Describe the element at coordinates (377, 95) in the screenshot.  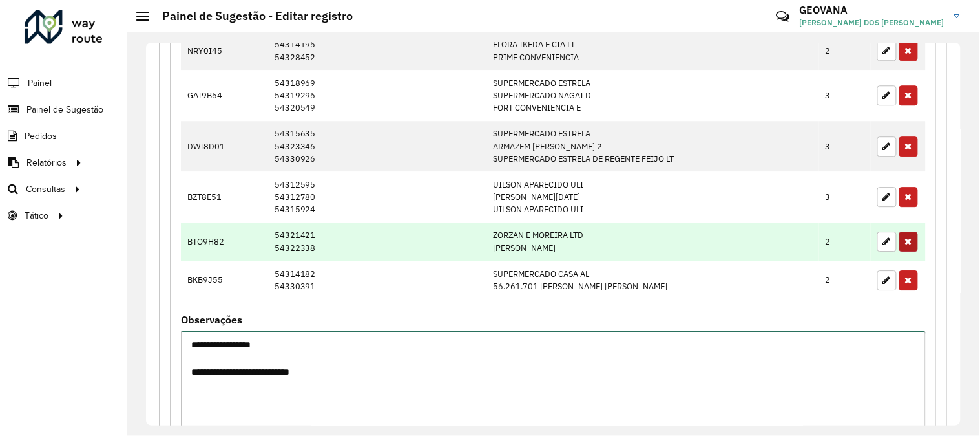
I see `td: 54318969 54319296 54320549` at that location.